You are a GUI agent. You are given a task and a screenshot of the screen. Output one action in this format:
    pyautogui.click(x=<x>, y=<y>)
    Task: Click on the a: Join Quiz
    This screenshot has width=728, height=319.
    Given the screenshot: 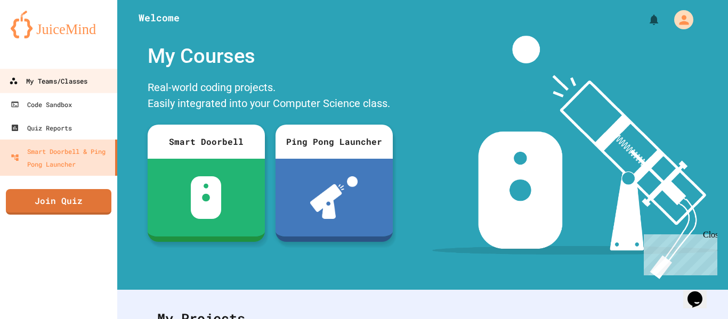 What is the action you would take?
    pyautogui.click(x=59, y=202)
    